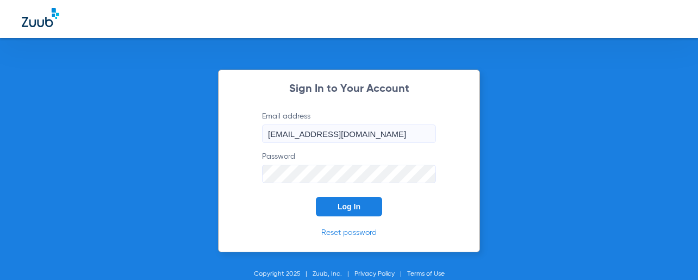 This screenshot has width=698, height=280. I want to click on img: Zuub Logo, so click(40, 17).